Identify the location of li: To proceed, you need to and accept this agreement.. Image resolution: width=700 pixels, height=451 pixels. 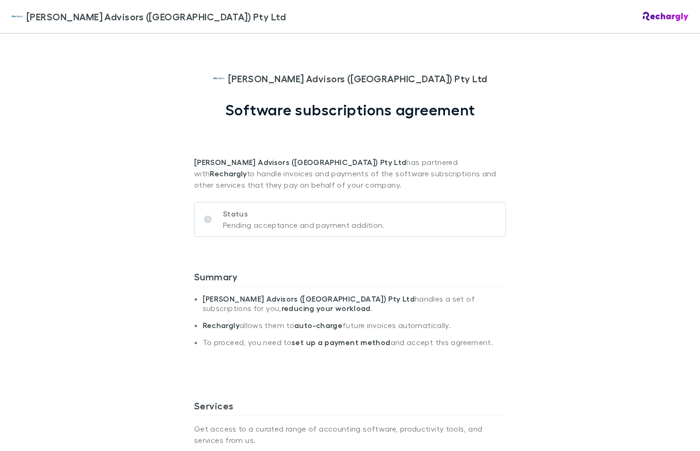
(354, 346).